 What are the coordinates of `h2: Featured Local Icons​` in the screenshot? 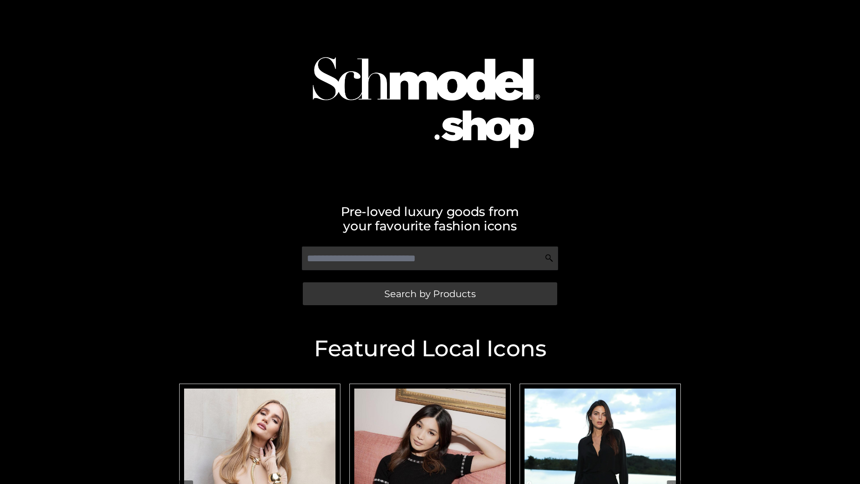 It's located at (430, 348).